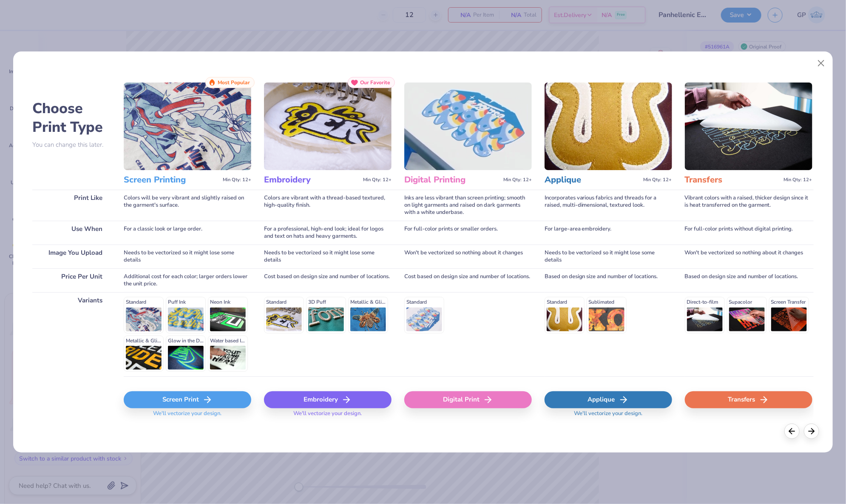 Image resolution: width=846 pixels, height=504 pixels. I want to click on h3: Digital Printing, so click(452, 179).